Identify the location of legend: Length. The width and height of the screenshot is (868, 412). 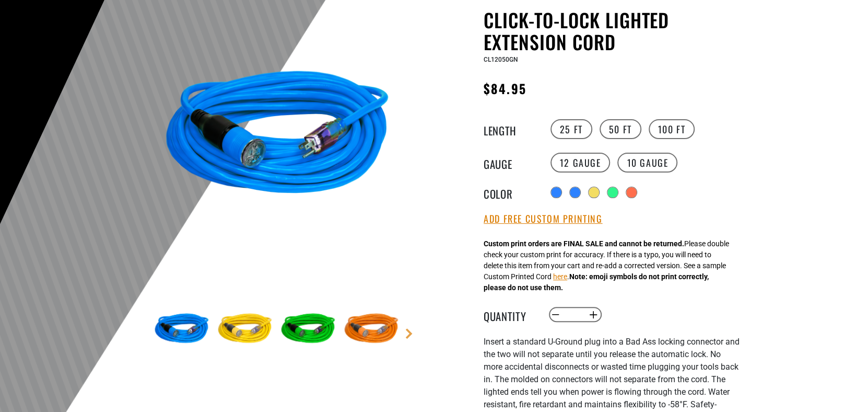
(510, 129).